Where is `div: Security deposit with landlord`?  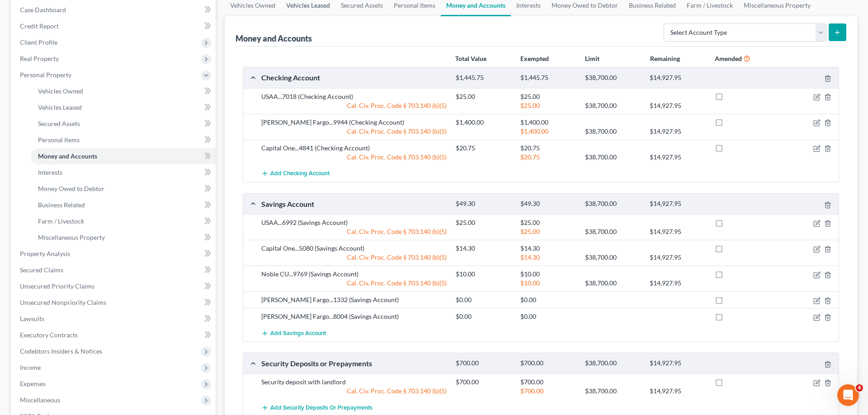 div: Security deposit with landlord is located at coordinates (354, 382).